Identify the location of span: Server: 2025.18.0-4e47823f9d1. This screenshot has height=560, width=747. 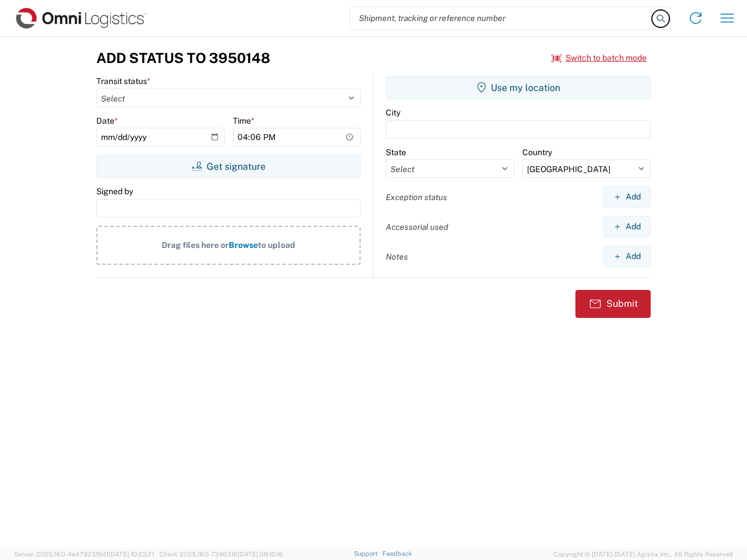
(84, 554).